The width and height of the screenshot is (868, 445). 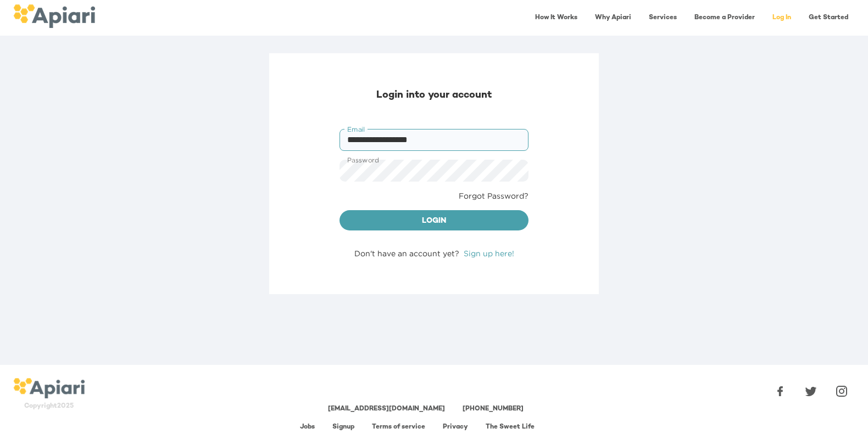 I want to click on a: Signup, so click(x=344, y=427).